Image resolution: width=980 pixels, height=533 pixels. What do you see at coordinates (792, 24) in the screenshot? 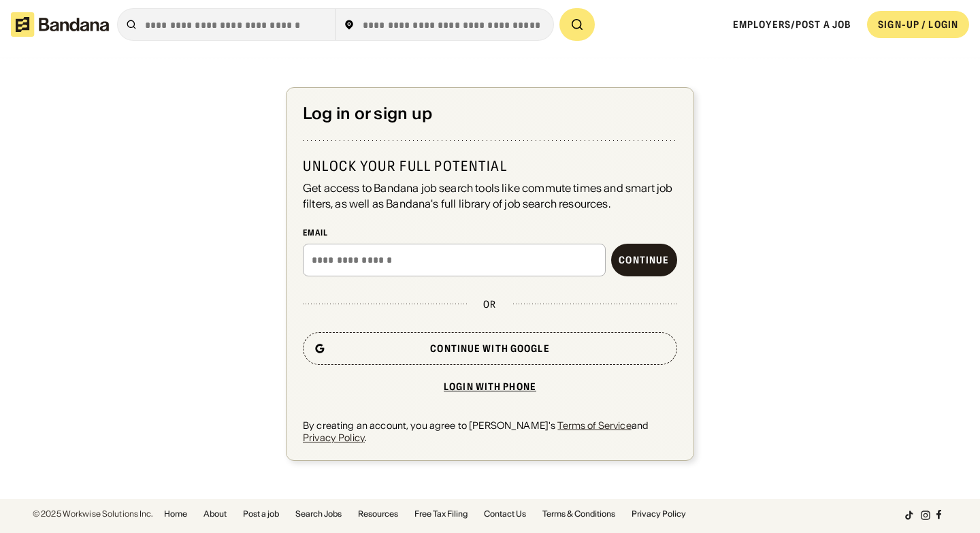
I see `a: Employers/Post a job` at bounding box center [792, 24].